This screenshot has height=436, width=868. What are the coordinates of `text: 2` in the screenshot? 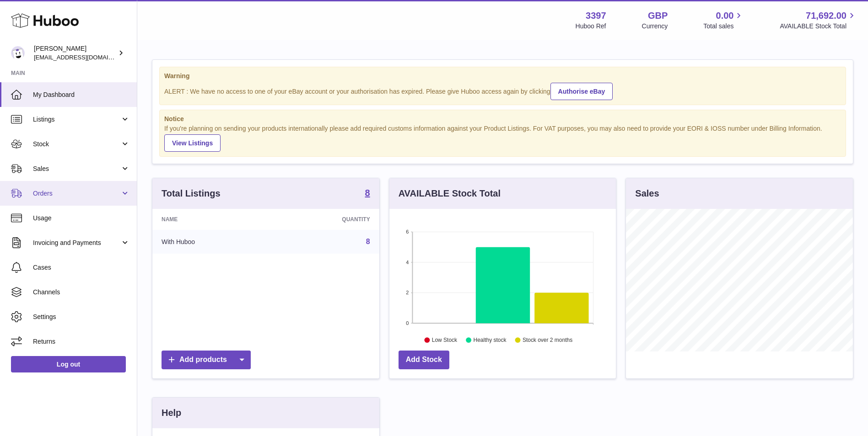 It's located at (407, 293).